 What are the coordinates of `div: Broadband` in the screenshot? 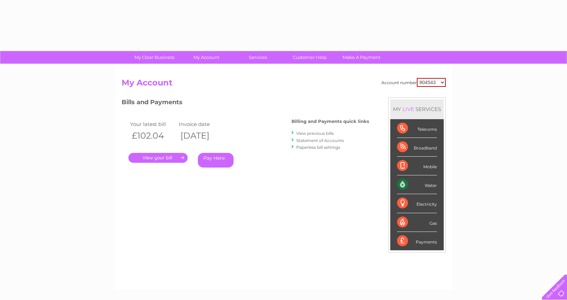 It's located at (417, 147).